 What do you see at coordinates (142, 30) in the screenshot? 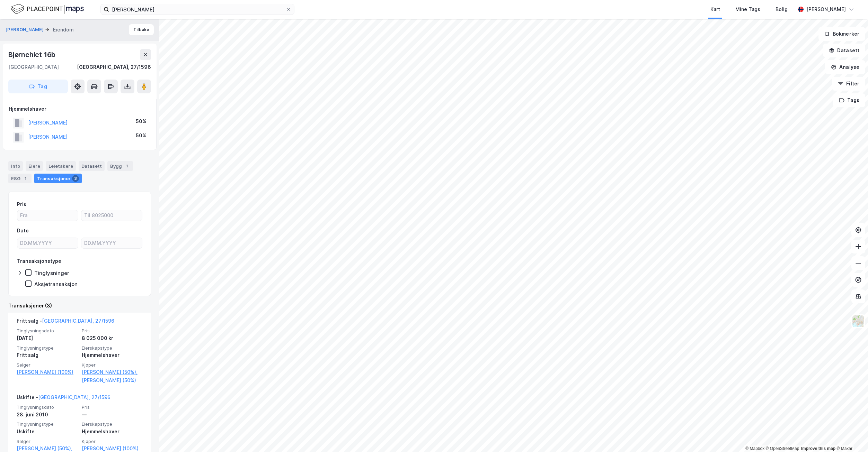
I see `button: Tilbake` at bounding box center [142, 30].